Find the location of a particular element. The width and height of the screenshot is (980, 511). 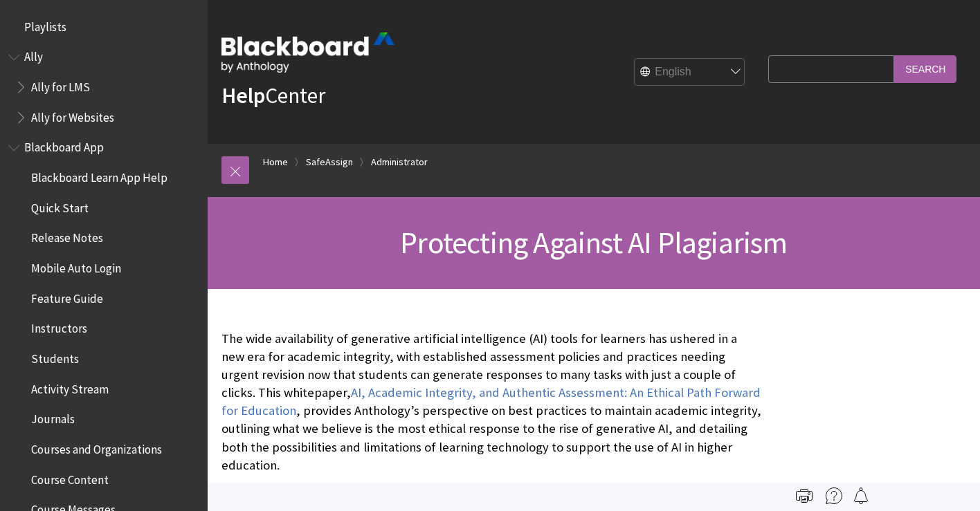

span: Course Content is located at coordinates (70, 477).